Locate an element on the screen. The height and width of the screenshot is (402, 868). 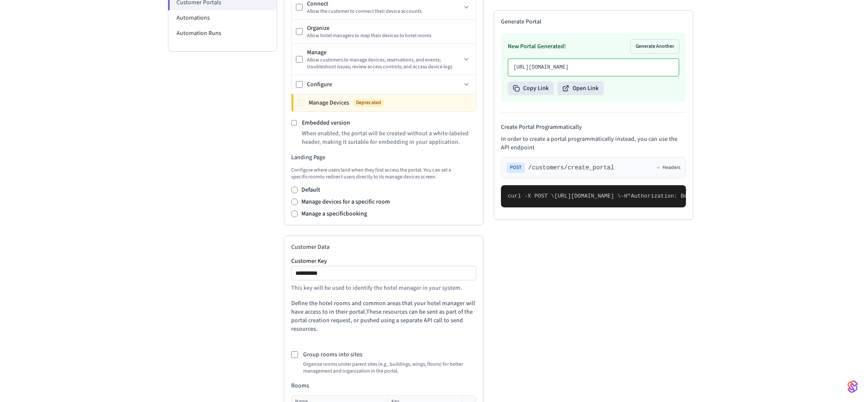
button: Headers is located at coordinates (668, 168).